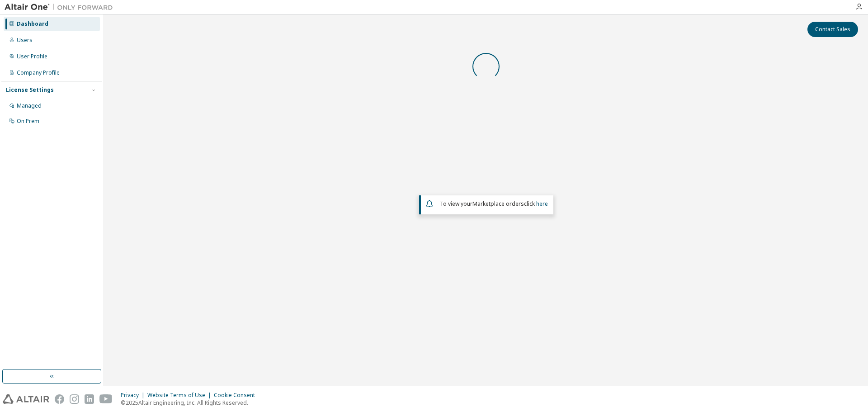 The width and height of the screenshot is (868, 412). Describe the element at coordinates (38, 73) in the screenshot. I see `div: Company Profile` at that location.